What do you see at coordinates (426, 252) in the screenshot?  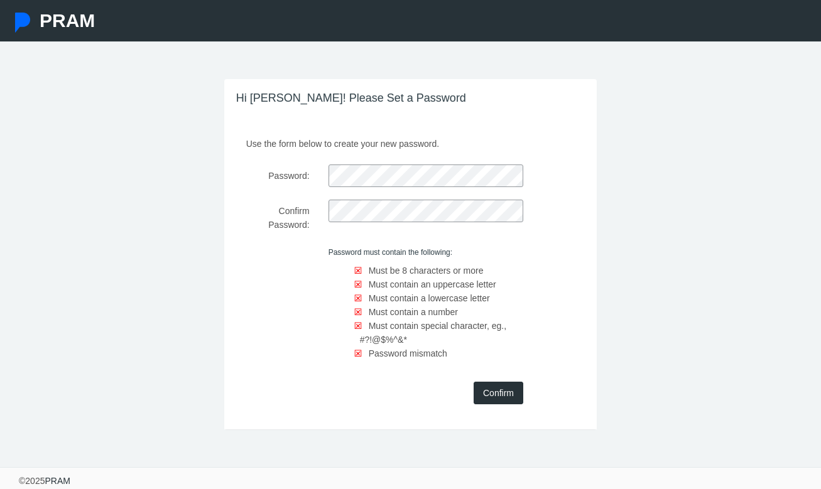 I see `h6: Password must contain the following:` at bounding box center [426, 252].